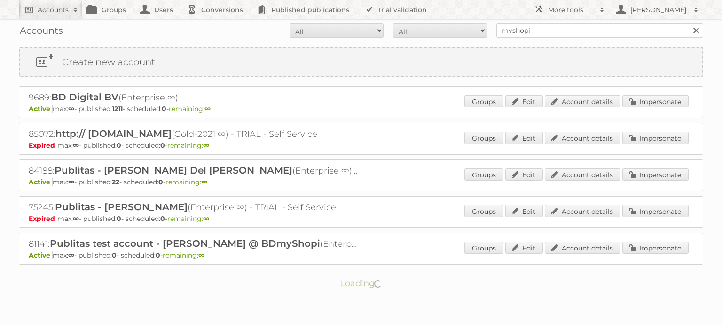  I want to click on p: Loading, so click(361, 284).